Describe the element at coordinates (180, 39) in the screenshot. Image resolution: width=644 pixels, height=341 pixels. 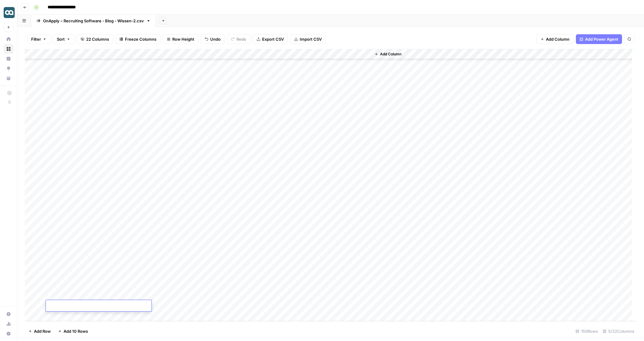
I see `button: Row Height` at that location.